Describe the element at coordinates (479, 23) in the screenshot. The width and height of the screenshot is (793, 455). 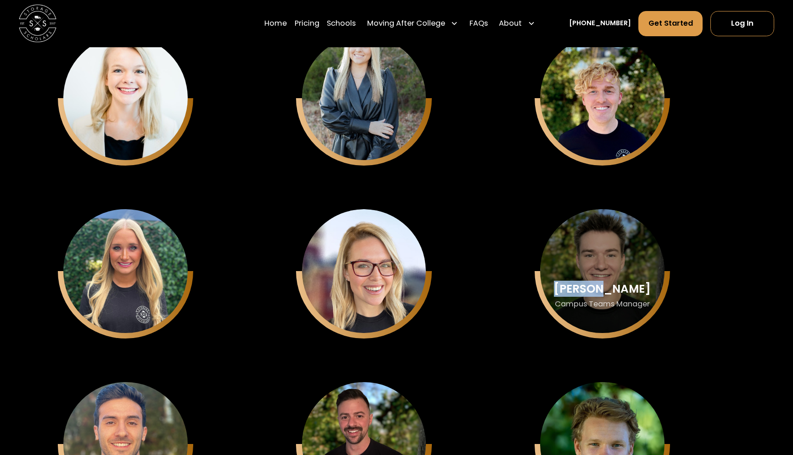
I see `a: FAQs` at that location.